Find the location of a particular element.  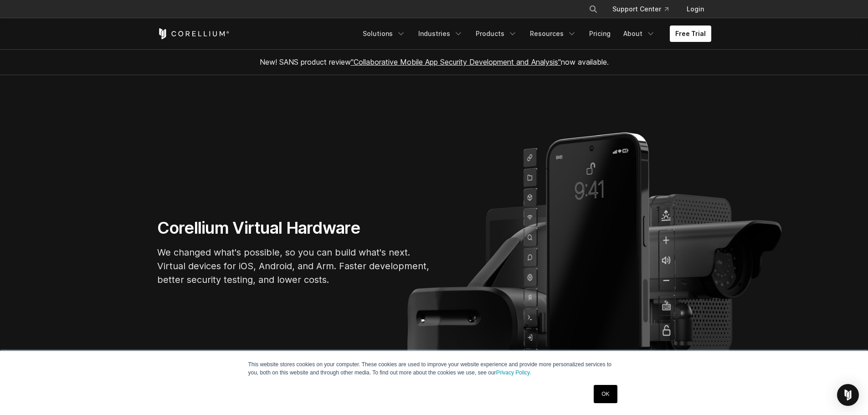

div: Open Intercom Messenger is located at coordinates (848, 395).